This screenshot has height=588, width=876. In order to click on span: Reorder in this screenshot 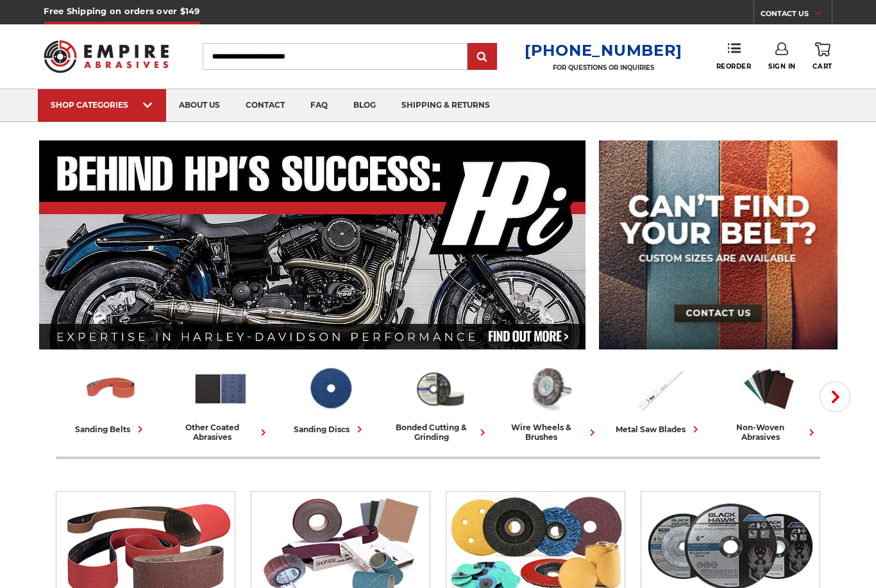, I will do `click(733, 66)`.